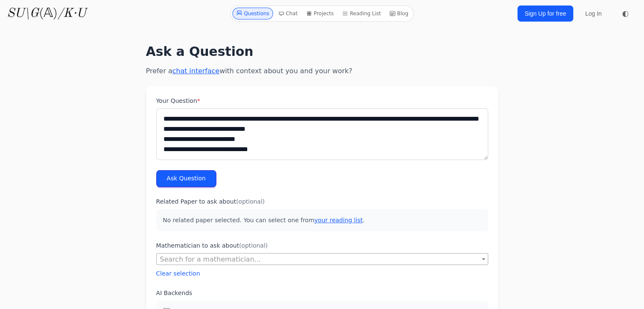  Describe the element at coordinates (72, 13) in the screenshot. I see `i: /K·U` at that location.